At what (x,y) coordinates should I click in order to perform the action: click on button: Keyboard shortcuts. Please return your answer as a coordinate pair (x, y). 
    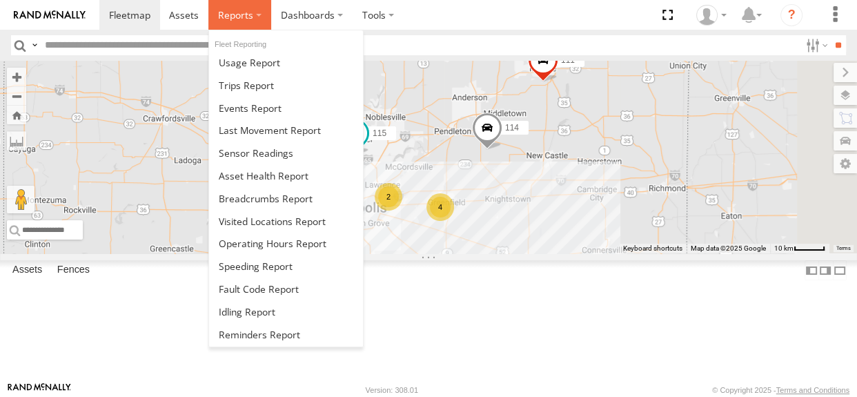
    Looking at the image, I should click on (653, 248).